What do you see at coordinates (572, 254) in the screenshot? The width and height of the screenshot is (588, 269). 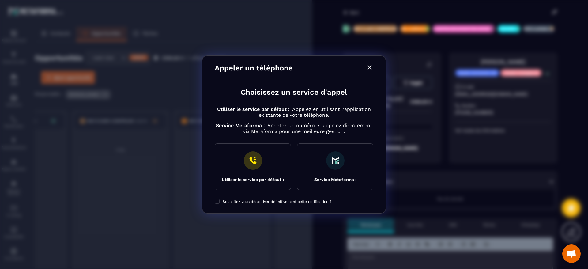 I see `a: Ouvrir le chat` at bounding box center [572, 254].